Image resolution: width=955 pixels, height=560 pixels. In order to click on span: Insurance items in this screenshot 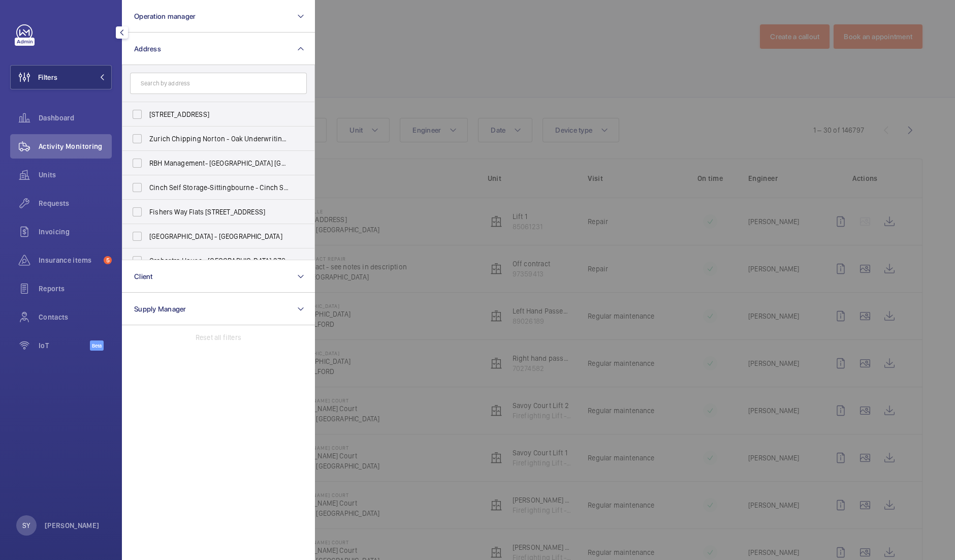, I will do `click(69, 260)`.